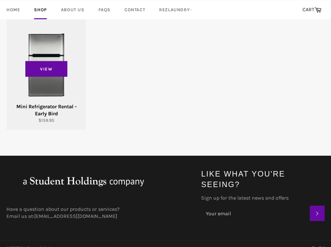  Describe the element at coordinates (135, 10) in the screenshot. I see `a: Contact` at that location.